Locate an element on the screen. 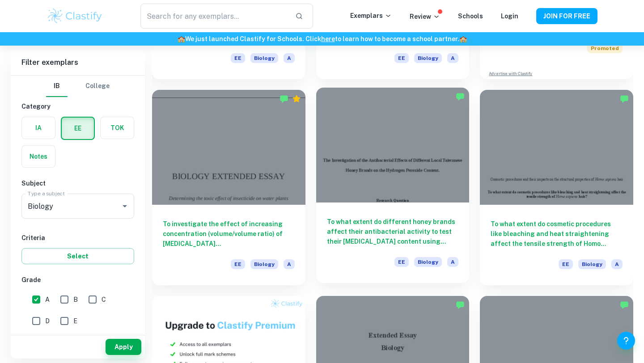 The image size is (644, 363). h6: Criteria is located at coordinates (78, 238).